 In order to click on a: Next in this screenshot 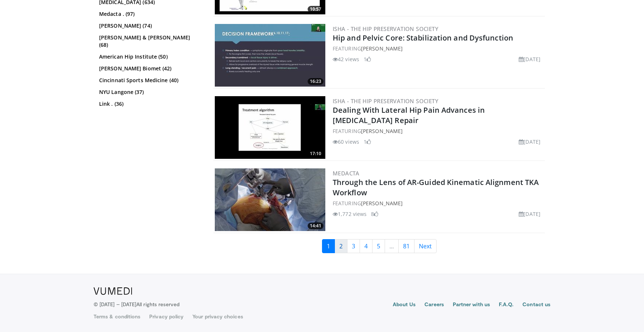, I will do `click(425, 246)`.